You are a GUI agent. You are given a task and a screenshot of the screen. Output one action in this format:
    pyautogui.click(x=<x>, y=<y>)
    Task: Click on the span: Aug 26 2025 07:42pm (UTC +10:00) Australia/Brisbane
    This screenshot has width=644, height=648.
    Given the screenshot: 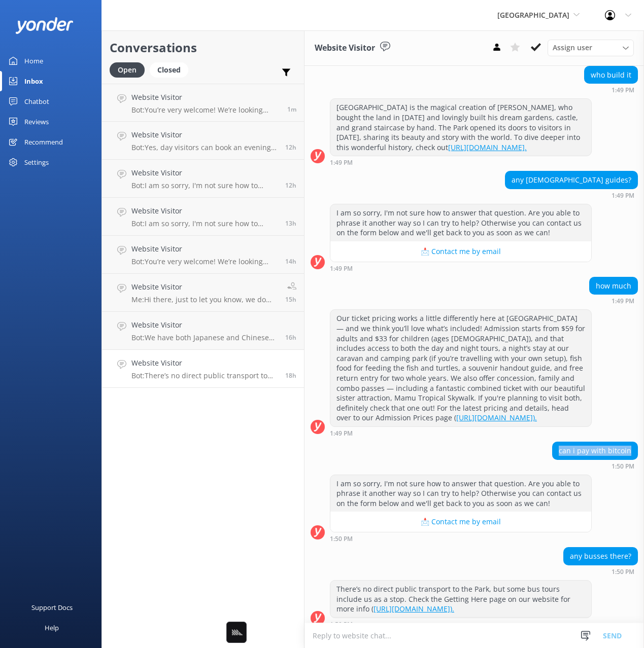 What is the action you would take?
    pyautogui.click(x=290, y=185)
    